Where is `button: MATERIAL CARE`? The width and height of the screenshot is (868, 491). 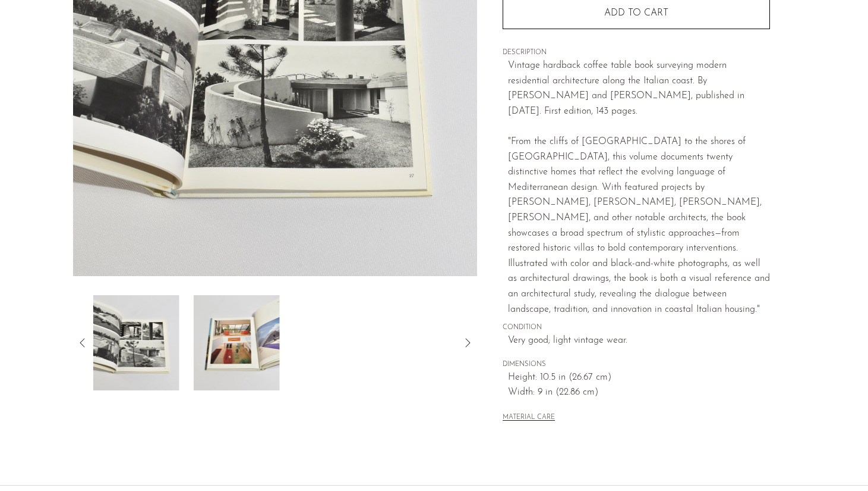 button: MATERIAL CARE is located at coordinates (529, 418).